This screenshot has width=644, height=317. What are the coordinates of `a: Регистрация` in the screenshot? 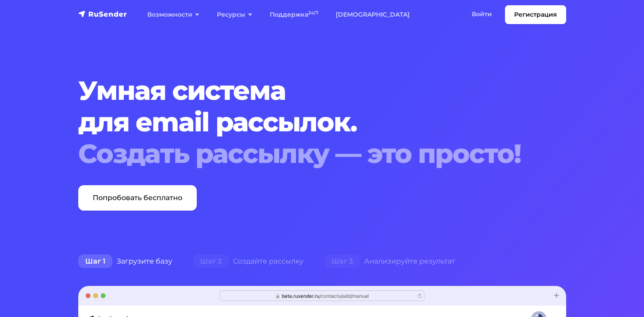 It's located at (535, 14).